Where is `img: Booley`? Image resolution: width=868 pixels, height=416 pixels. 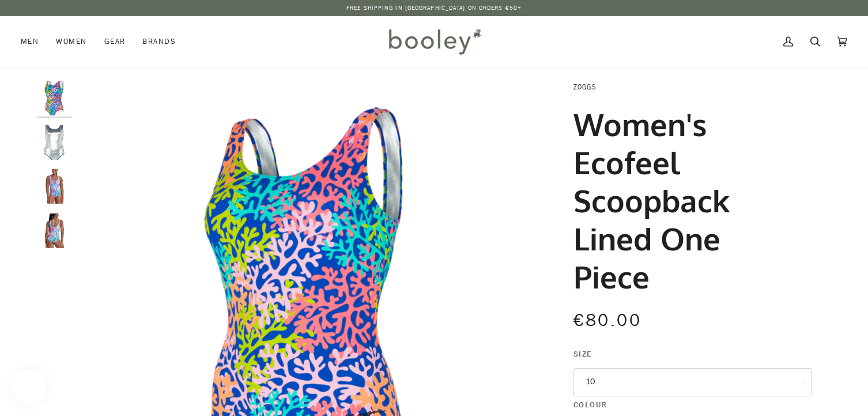
img: Booley is located at coordinates (434, 42).